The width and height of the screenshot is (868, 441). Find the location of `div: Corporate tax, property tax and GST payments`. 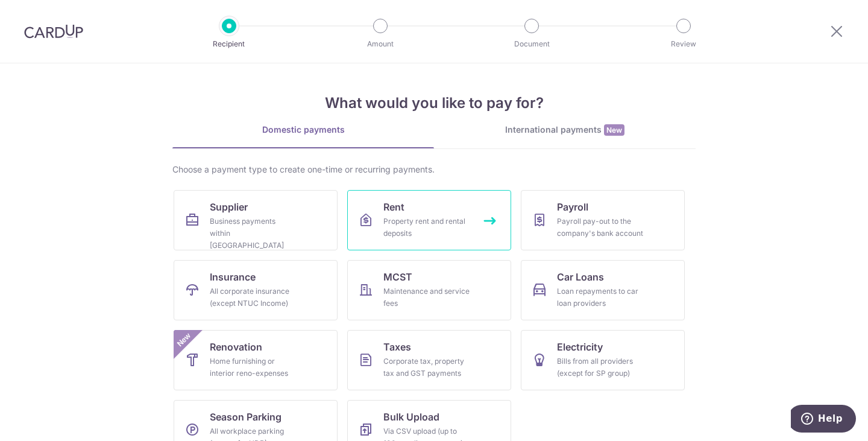

div: Corporate tax, property tax and GST payments is located at coordinates (427, 367).